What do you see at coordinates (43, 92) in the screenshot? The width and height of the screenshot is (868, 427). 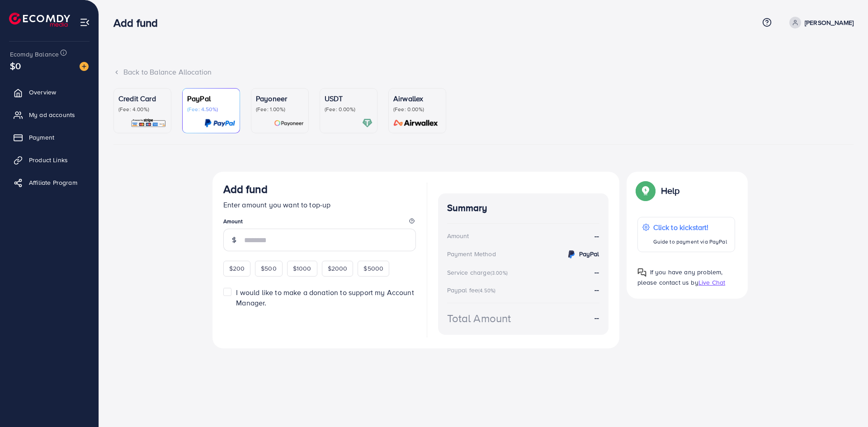 I see `span: Overview` at bounding box center [43, 92].